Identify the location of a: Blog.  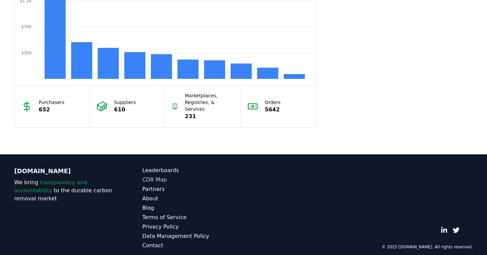
(193, 208).